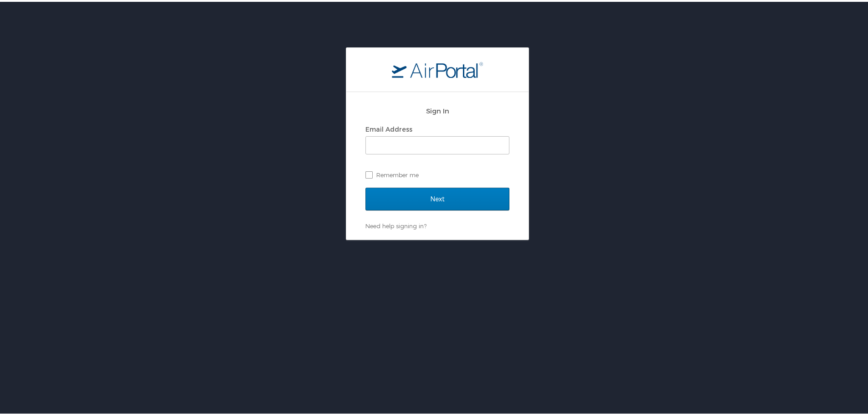 This screenshot has height=415, width=868. I want to click on a: Need help signing in?, so click(396, 224).